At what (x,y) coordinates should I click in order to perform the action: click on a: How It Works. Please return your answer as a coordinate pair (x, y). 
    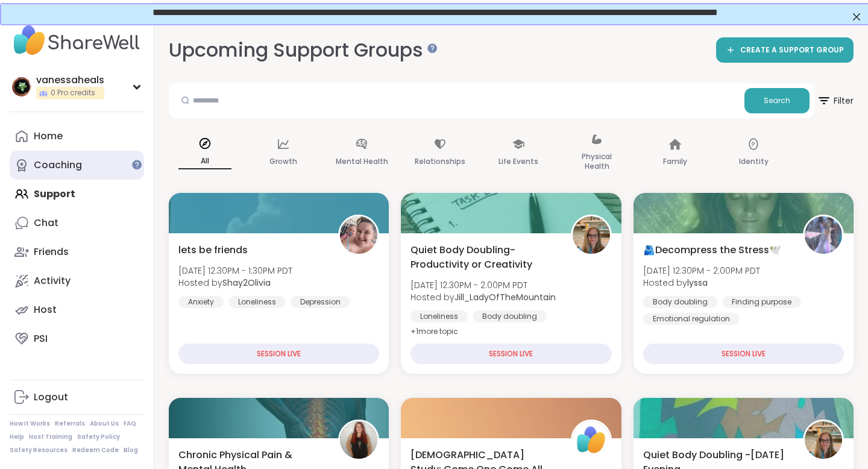
    Looking at the image, I should click on (30, 424).